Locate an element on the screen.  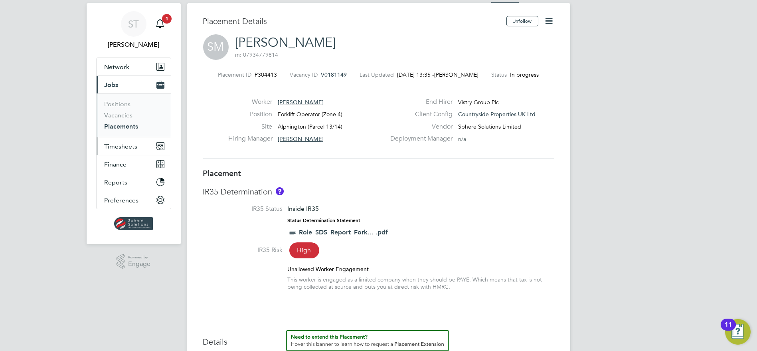
h3: Placement Details is located at coordinates (351, 21).